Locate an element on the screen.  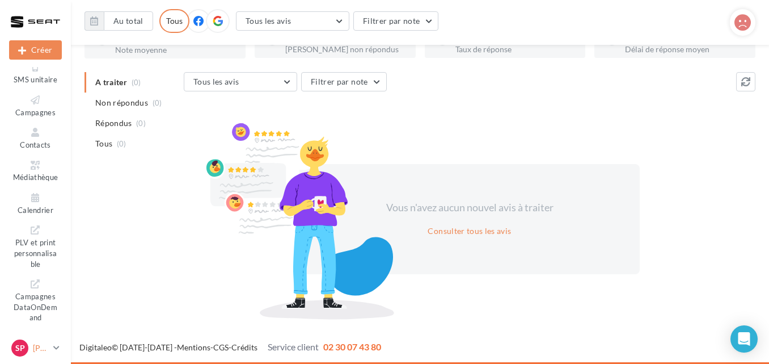
button: Consulter tous les avis is located at coordinates (469, 231).